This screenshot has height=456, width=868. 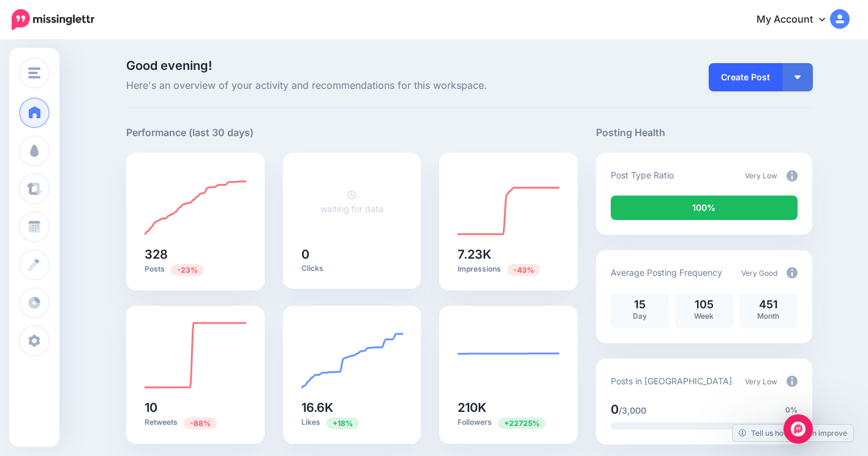 What do you see at coordinates (797, 77) in the screenshot?
I see `img: arrow-down-white.png` at bounding box center [797, 77].